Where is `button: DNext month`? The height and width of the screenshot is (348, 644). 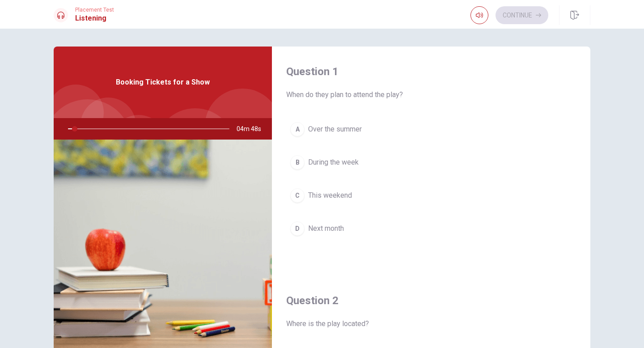
button: DNext month is located at coordinates (431, 228).